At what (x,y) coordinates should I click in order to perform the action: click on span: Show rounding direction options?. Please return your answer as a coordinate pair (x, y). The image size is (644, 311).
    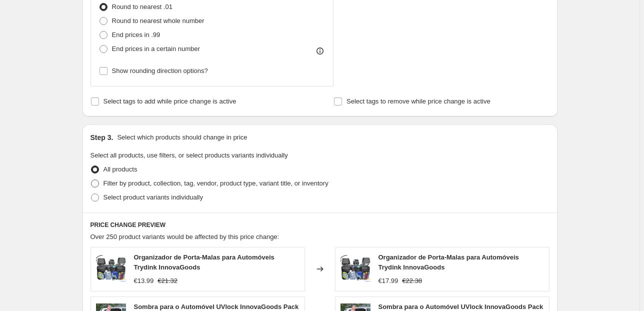
    Looking at the image, I should click on (160, 70).